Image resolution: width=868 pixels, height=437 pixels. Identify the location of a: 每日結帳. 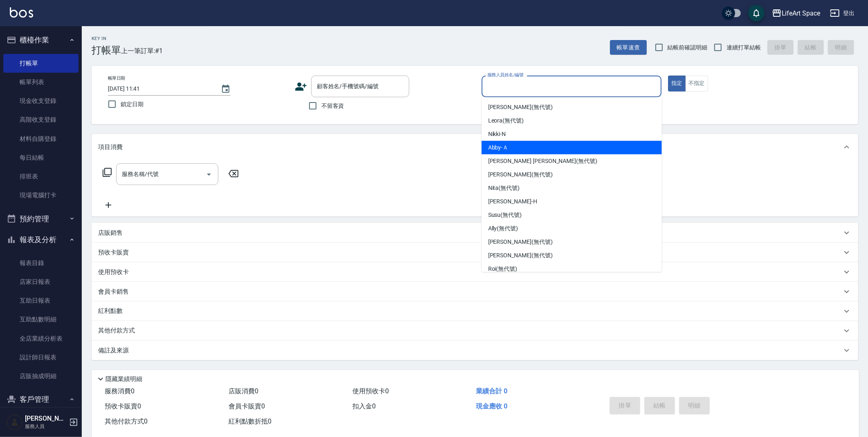
(41, 158).